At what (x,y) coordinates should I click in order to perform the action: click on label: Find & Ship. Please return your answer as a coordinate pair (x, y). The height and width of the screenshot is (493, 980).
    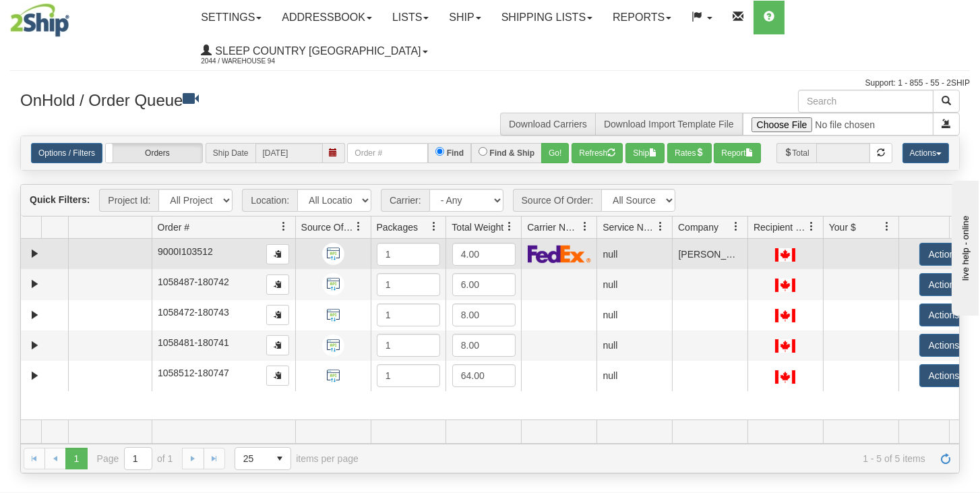
    Looking at the image, I should click on (512, 153).